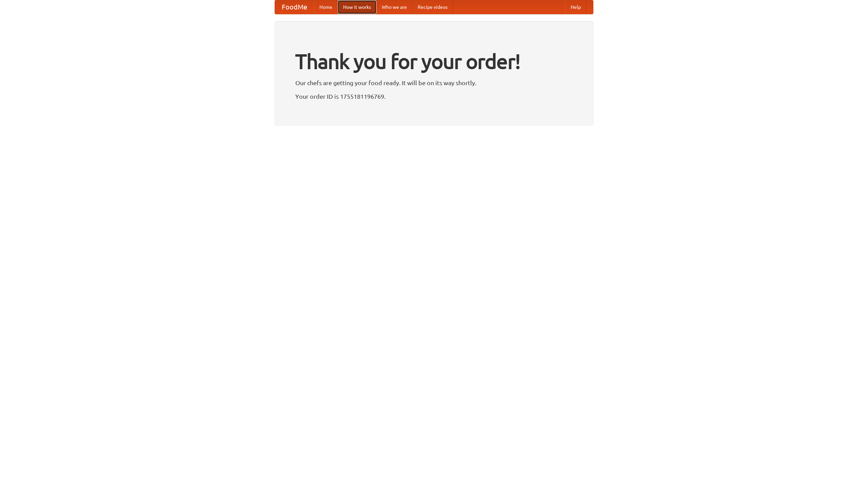  I want to click on a: How it works, so click(357, 7).